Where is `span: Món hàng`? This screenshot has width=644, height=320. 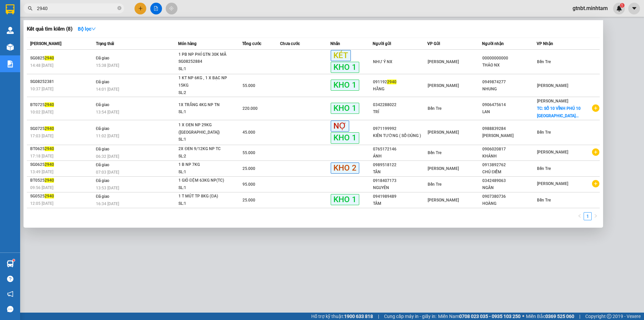
span: Món hàng is located at coordinates (187, 44).